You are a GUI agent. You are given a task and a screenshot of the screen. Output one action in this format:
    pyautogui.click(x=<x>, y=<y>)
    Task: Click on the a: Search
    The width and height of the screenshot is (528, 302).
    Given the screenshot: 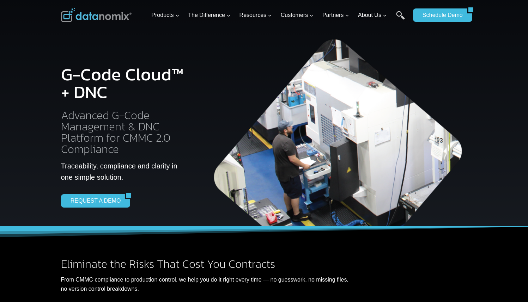 What is the action you would take?
    pyautogui.click(x=400, y=19)
    